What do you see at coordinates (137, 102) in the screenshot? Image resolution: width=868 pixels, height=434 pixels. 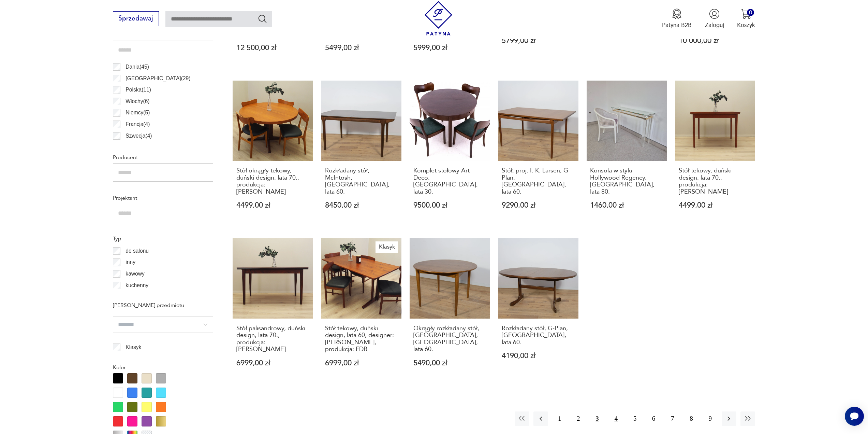 I see `p: Włochy ( 6 )` at bounding box center [137, 102].